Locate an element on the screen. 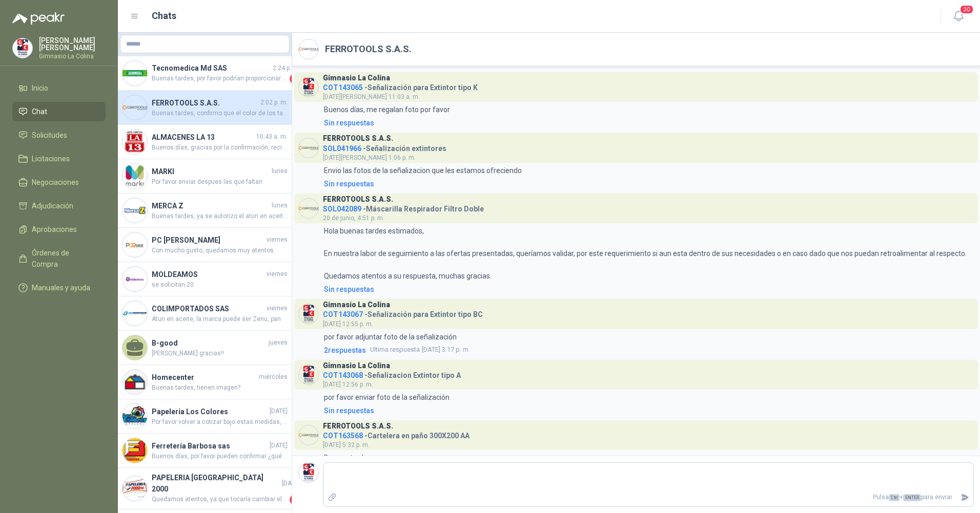 This screenshot has height=513, width=980. span: Buenas tardes, ya se autorizo el atun en aceite de girasol is located at coordinates (219, 216).